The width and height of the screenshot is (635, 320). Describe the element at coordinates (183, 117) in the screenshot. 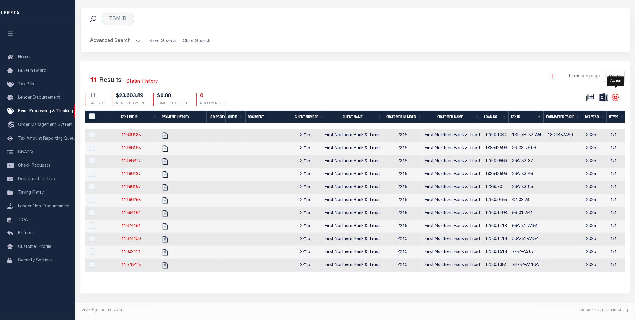

I see `th: Payment History` at that location.